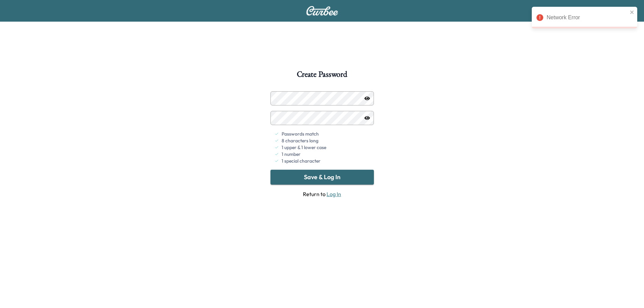 The width and height of the screenshot is (644, 308). What do you see at coordinates (632, 12) in the screenshot?
I see `button: close` at bounding box center [632, 12].